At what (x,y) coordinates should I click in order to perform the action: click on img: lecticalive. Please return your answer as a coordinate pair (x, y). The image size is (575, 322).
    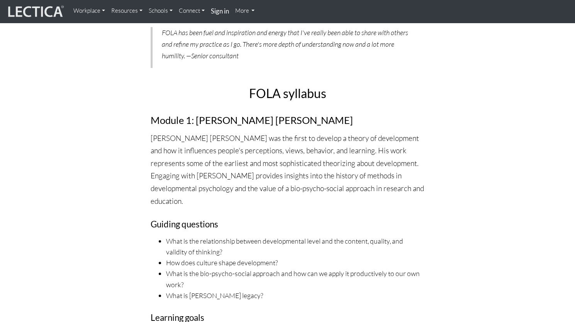
    Looking at the image, I should click on (35, 12).